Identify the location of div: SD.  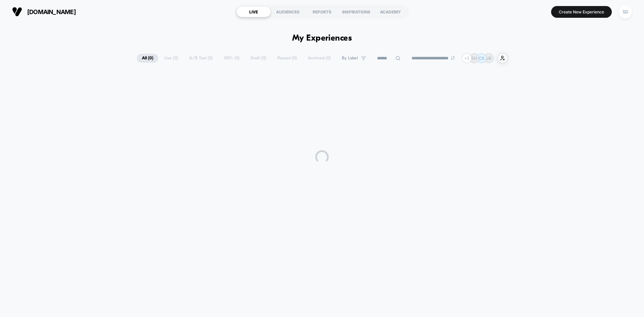
(625, 12).